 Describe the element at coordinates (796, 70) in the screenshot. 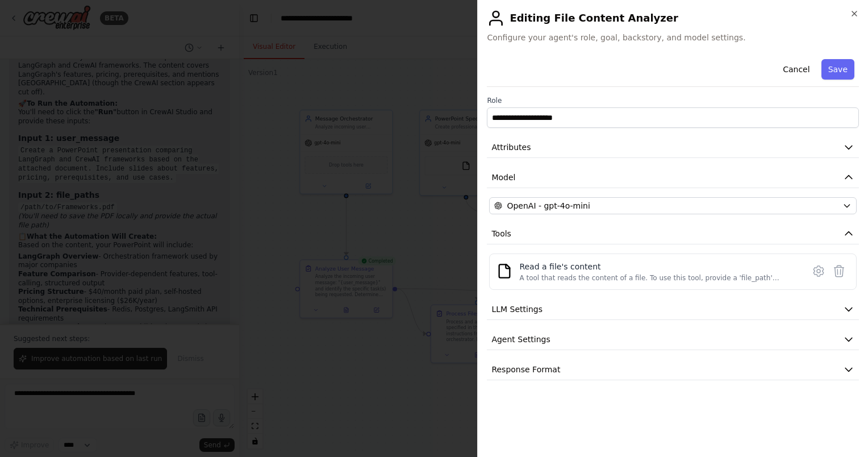

I see `button: Cancel` at that location.